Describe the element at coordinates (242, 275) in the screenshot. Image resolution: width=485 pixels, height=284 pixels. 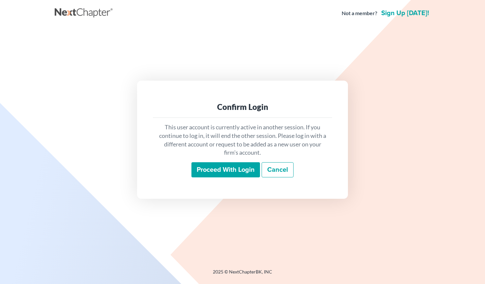
I see `div: 2025 © NextChapterBK, INC` at that location.